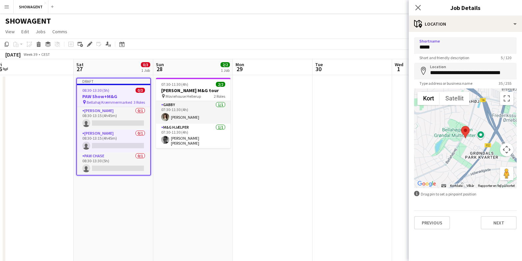 Image resolution: width=522 pixels, height=261 pixels. I want to click on span: Tue, so click(319, 65).